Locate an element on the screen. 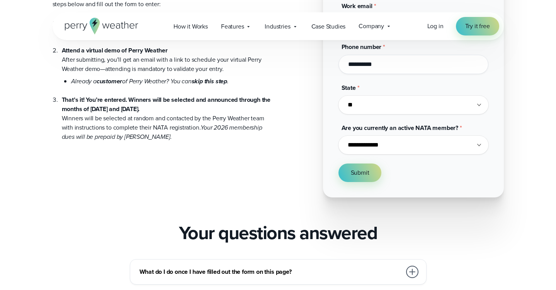 The width and height of the screenshot is (556, 290). span: Industries is located at coordinates (277, 27).